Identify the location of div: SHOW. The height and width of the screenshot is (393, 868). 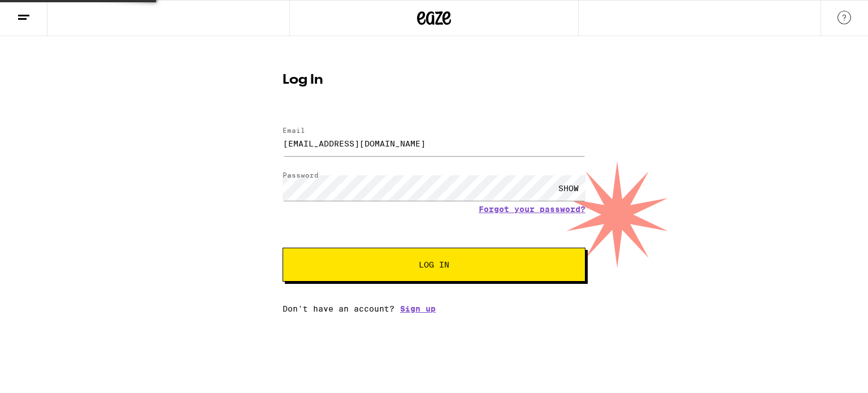
(568, 188).